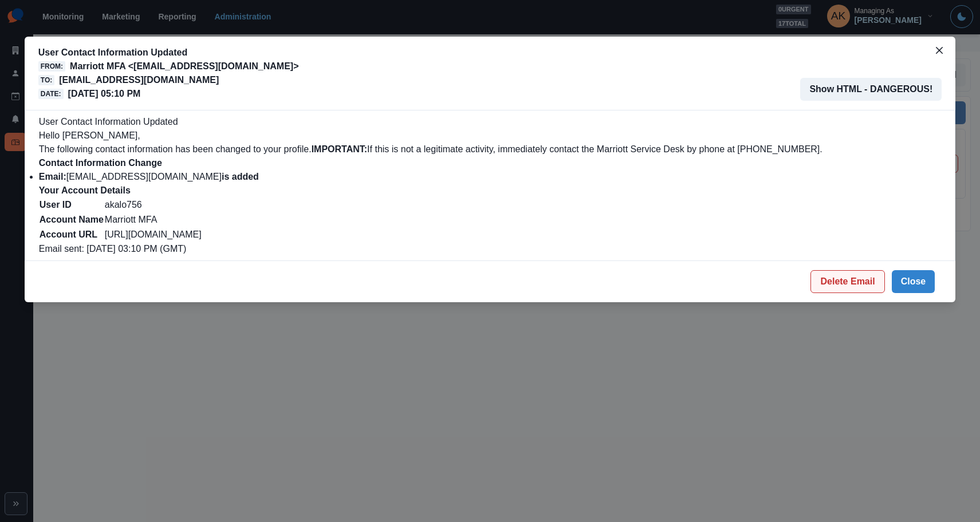 The width and height of the screenshot is (980, 522). Describe the element at coordinates (339, 149) in the screenshot. I see `b: IMPORTANT:` at that location.